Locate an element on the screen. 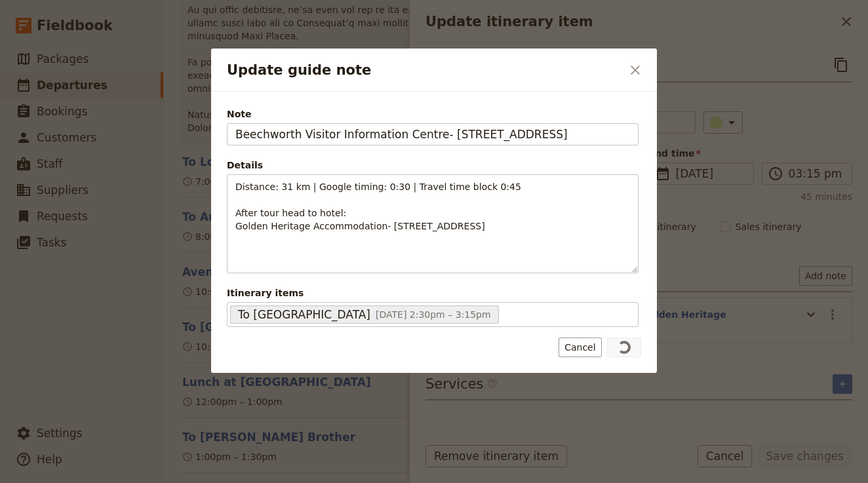 The image size is (868, 483). h2: Update guide note is located at coordinates (424, 70).